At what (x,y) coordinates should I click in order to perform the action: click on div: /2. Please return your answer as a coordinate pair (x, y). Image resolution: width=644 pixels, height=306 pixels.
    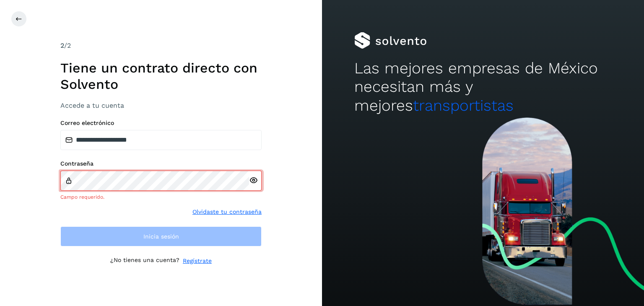
    Looking at the image, I should click on (161, 46).